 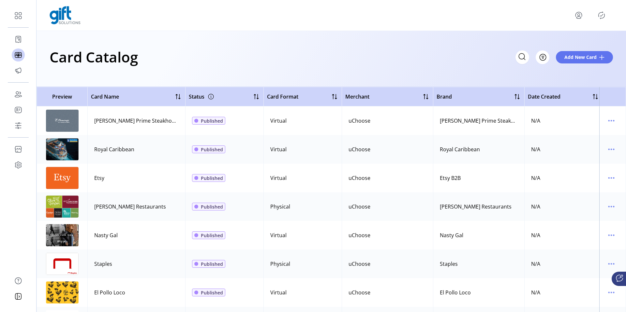 What do you see at coordinates (357, 97) in the screenshot?
I see `span: Merchant` at bounding box center [357, 97].